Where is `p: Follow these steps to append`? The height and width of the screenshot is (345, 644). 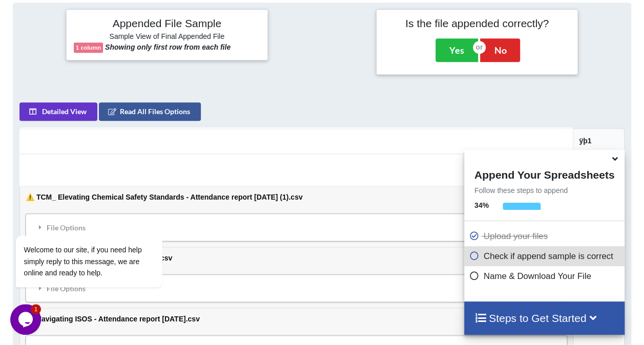 p: Follow these steps to append is located at coordinates (544, 190).